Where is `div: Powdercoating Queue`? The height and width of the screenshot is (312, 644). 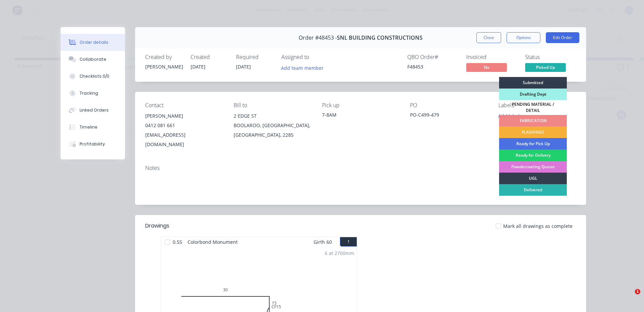 div: Powdercoating Queue is located at coordinates (533, 167).